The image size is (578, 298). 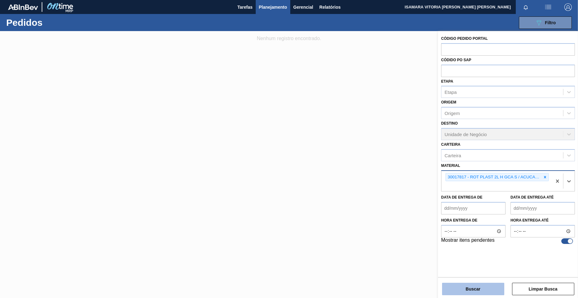 What do you see at coordinates (303, 7) in the screenshot?
I see `span: Gerencial` at bounding box center [303, 7].